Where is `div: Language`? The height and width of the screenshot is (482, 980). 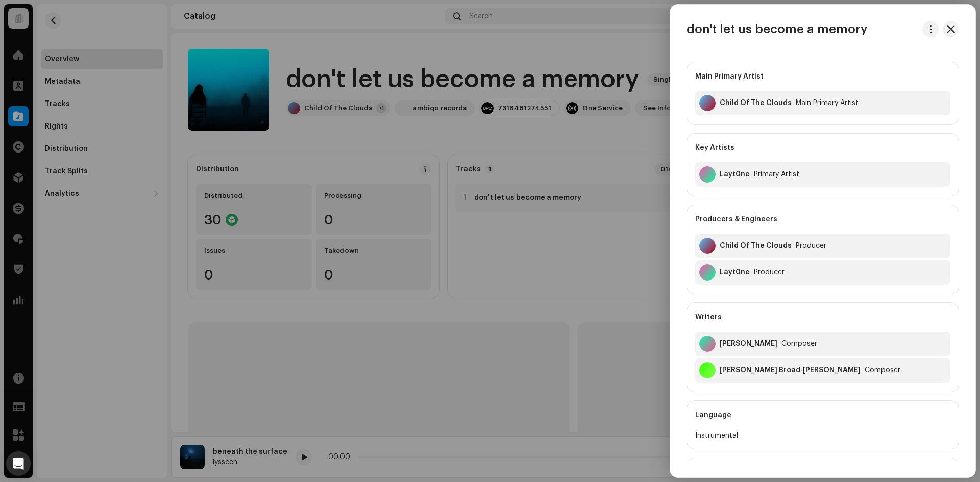 div: Language is located at coordinates (823, 415).